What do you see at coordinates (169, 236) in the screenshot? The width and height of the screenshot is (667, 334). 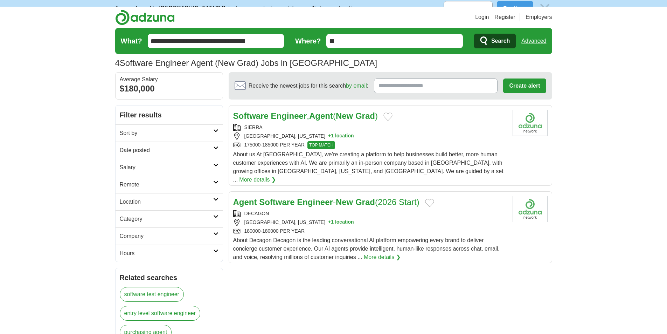 I see `a: Company` at bounding box center [169, 236].